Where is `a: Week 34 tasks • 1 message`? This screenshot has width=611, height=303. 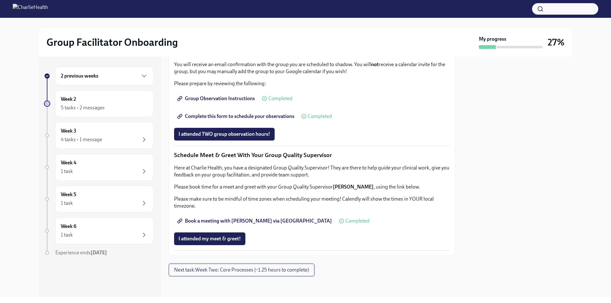 a: Week 34 tasks • 1 message is located at coordinates (99, 135).